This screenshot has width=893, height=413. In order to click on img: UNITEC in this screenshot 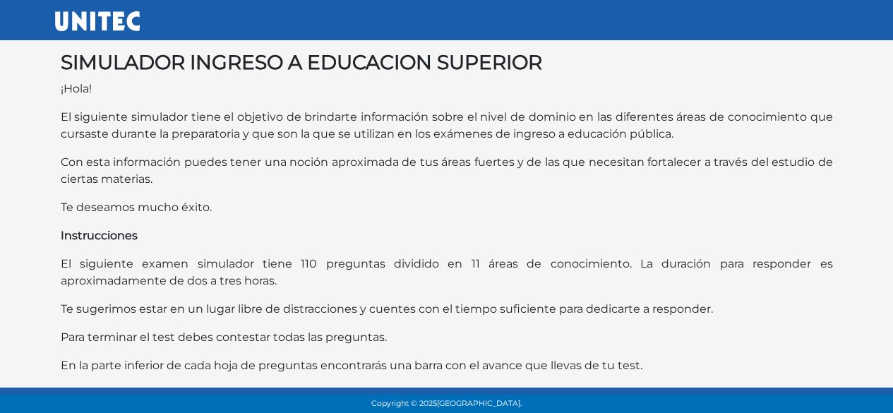, I will do `click(97, 21)`.